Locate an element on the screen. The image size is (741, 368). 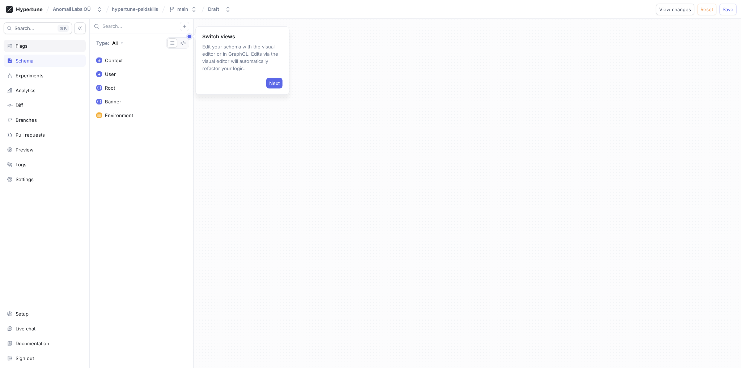
div: Anomali Labs OÜ is located at coordinates (72, 9).